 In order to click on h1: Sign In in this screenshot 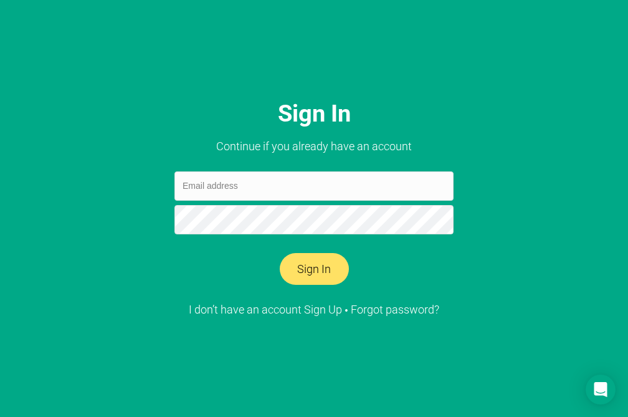, I will do `click(314, 114)`.